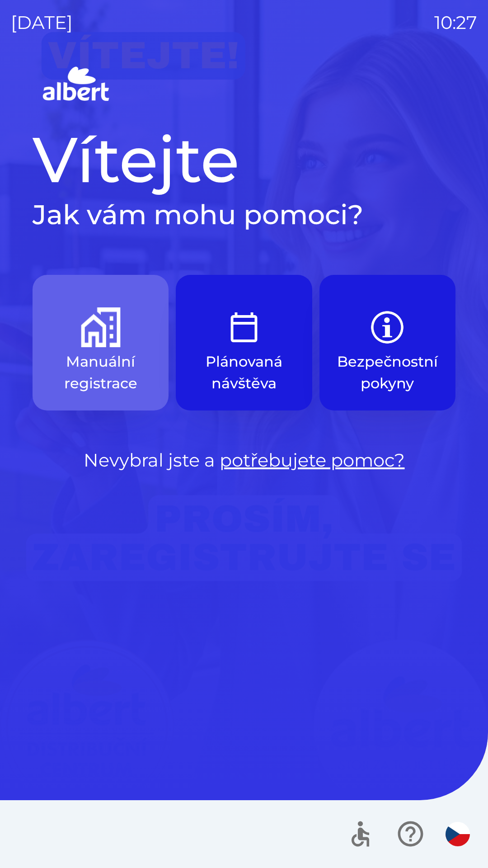  Describe the element at coordinates (387, 343) in the screenshot. I see `button: Bezpečnostní pokyny` at that location.